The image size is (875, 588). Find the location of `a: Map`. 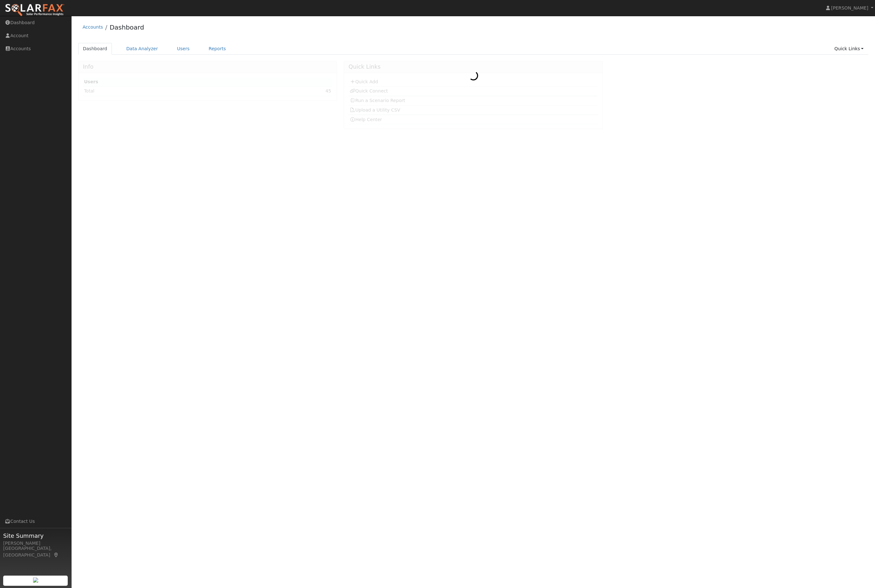

a: Map is located at coordinates (56, 555).